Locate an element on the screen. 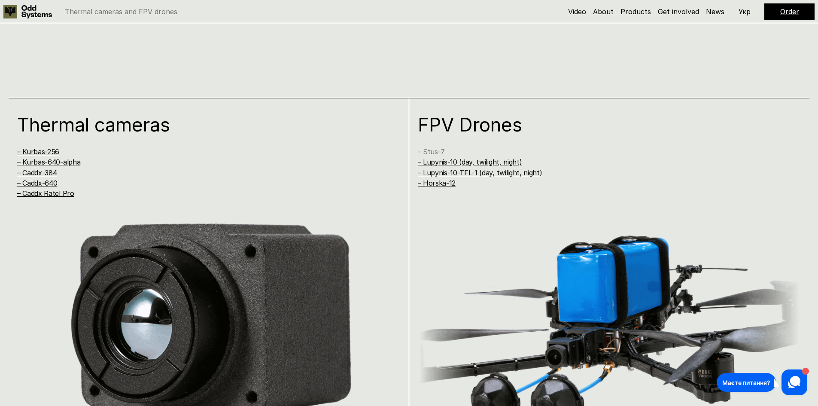 This screenshot has width=818, height=406. a: – Lupynis-10-TFL-1 (day, twilight, night) is located at coordinates (480, 173).